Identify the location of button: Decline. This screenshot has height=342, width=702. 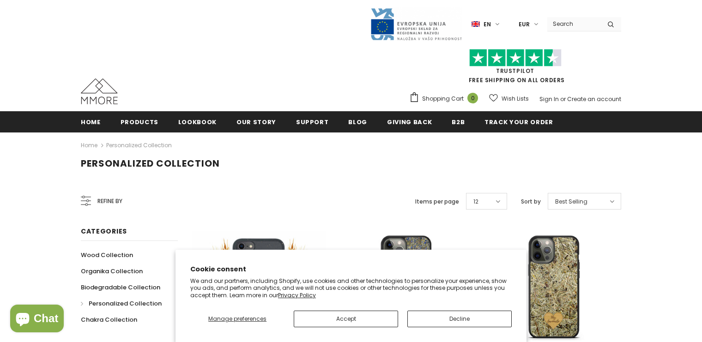
(459, 319).